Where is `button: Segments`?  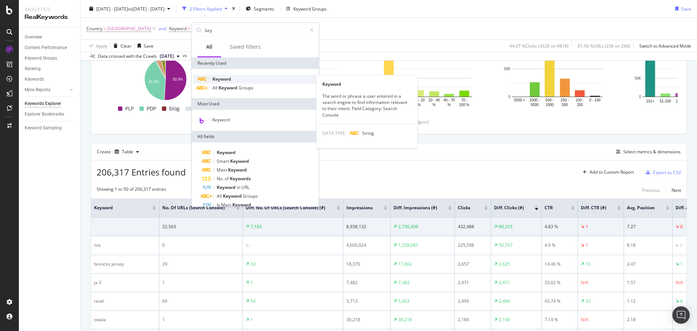
button: Segments is located at coordinates (260, 9).